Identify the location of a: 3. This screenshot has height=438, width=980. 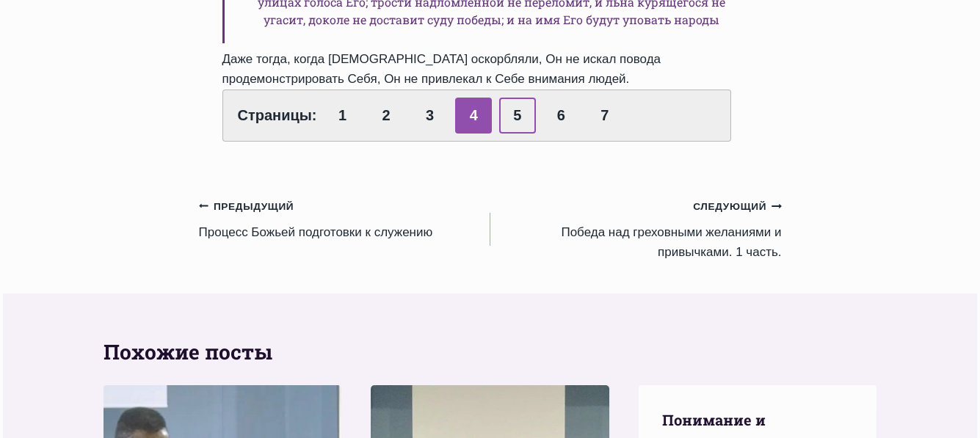
(431, 115).